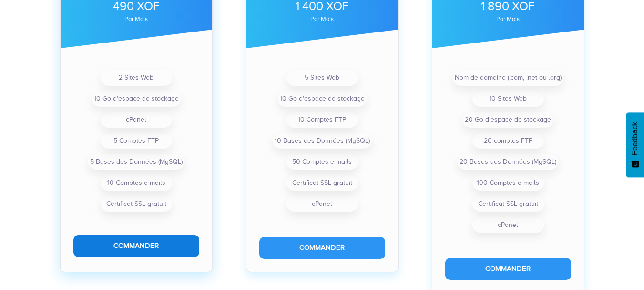 The width and height of the screenshot is (644, 290). Describe the element at coordinates (137, 162) in the screenshot. I see `li: 5 Bases des Données (MySQL)` at that location.